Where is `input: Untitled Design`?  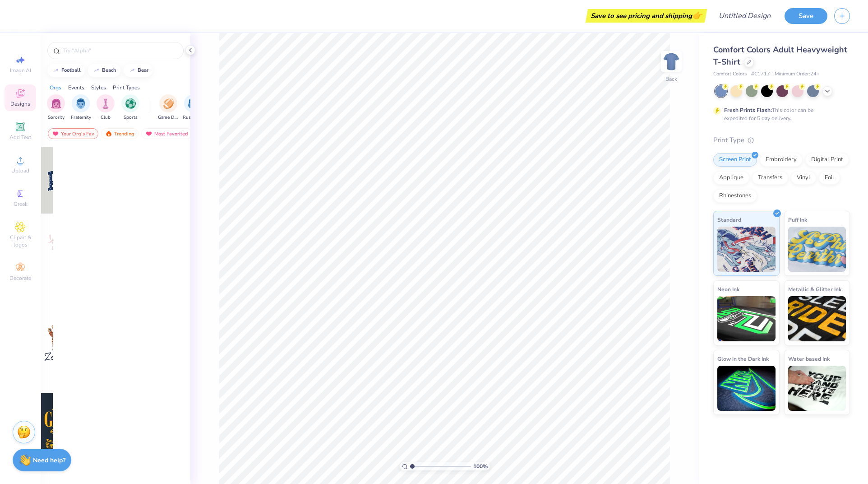
input: Untitled Design is located at coordinates (744, 15).